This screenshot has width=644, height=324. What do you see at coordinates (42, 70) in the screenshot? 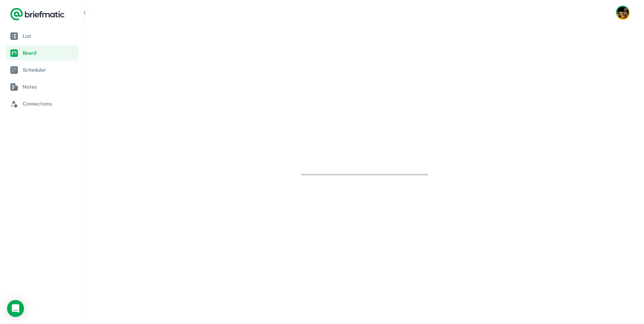
I see `a: Scheduler` at bounding box center [42, 70].